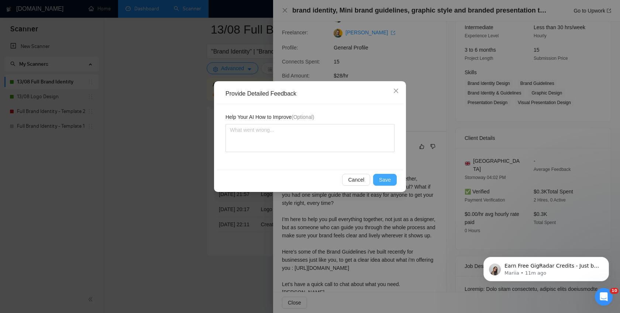  I want to click on p: Message from Mariia, sent 11m ago, so click(80, 32).